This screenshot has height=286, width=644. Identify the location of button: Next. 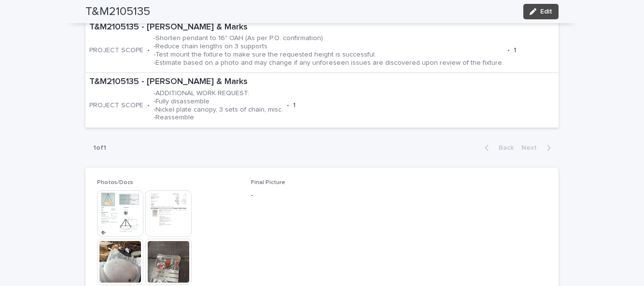
(538, 148).